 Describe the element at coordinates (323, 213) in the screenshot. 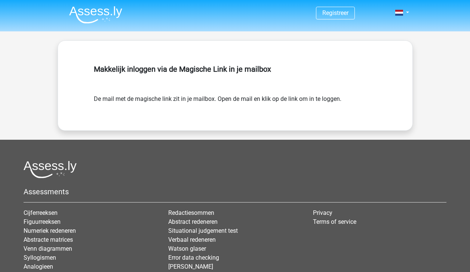

I see `a: Privacy` at that location.